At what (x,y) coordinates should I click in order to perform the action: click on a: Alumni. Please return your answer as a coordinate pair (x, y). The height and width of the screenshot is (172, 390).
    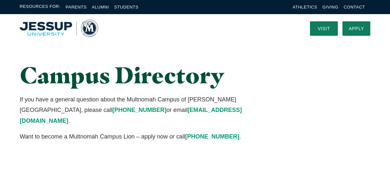
    Looking at the image, I should click on (100, 7).